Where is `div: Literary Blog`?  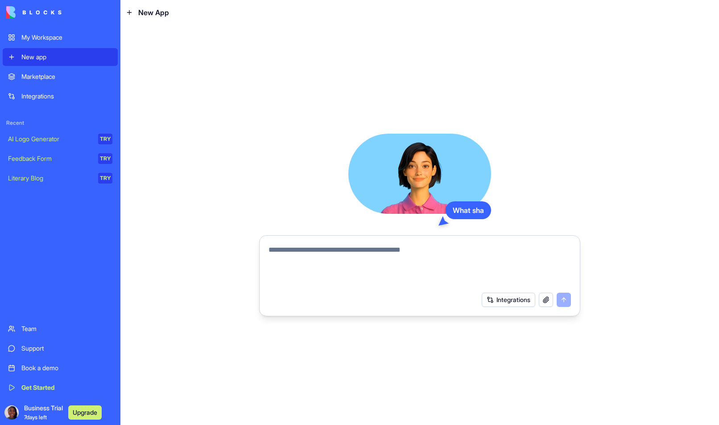 div: Literary Blog is located at coordinates (50, 178).